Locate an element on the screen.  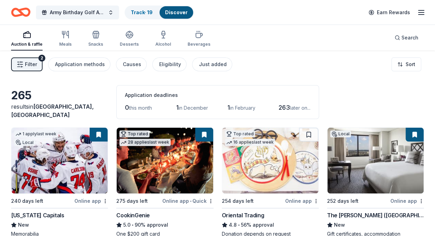
div: Oriental Trading is located at coordinates (243, 215).